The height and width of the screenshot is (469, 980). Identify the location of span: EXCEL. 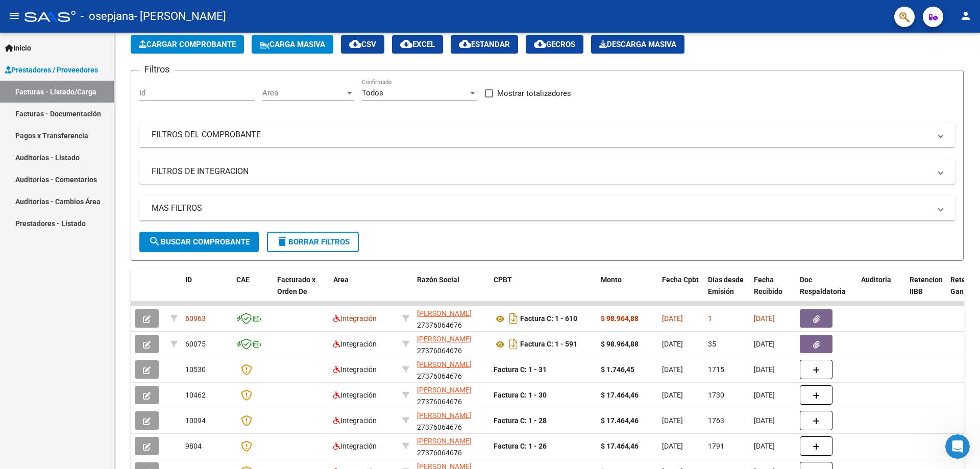
(418, 45).